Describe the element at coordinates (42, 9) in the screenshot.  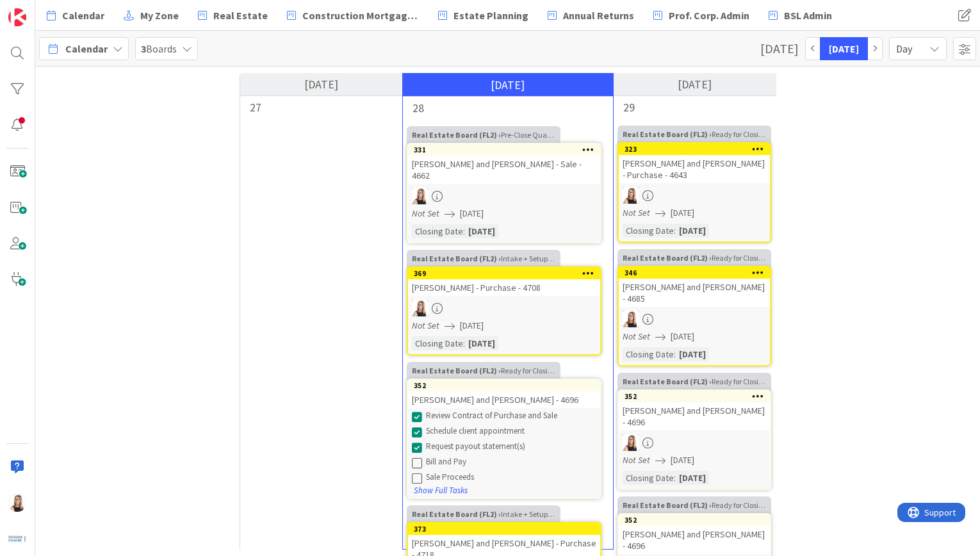
I see `span: Support` at that location.